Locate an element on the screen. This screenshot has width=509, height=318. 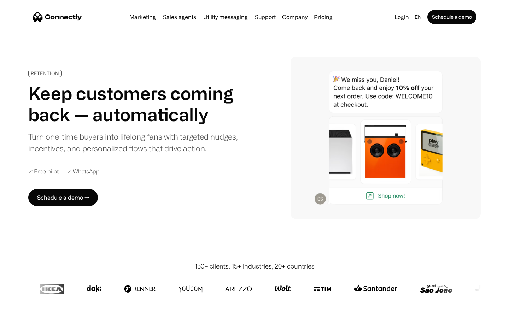
div: en is located at coordinates (419, 17).